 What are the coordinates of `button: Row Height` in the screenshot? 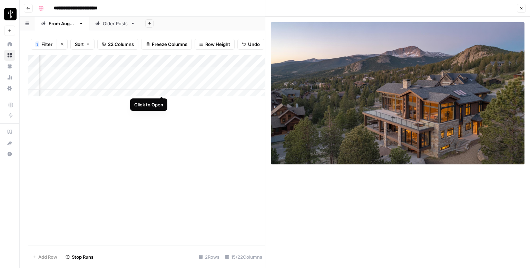 It's located at (215, 44).